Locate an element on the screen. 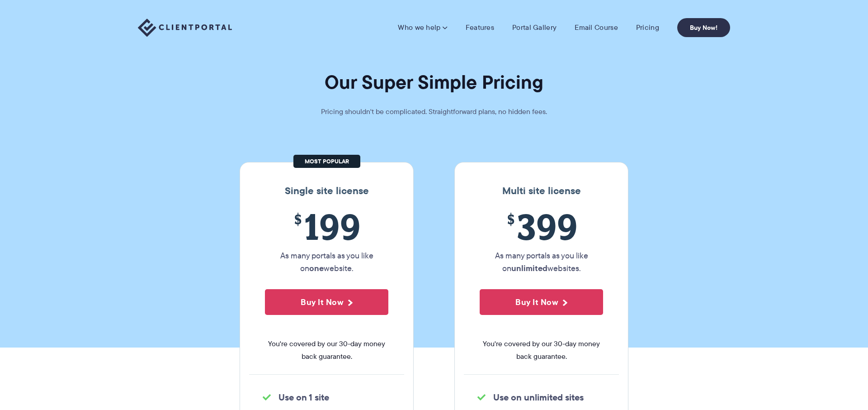 Image resolution: width=868 pixels, height=410 pixels. strong: unlimited is located at coordinates (529, 267).